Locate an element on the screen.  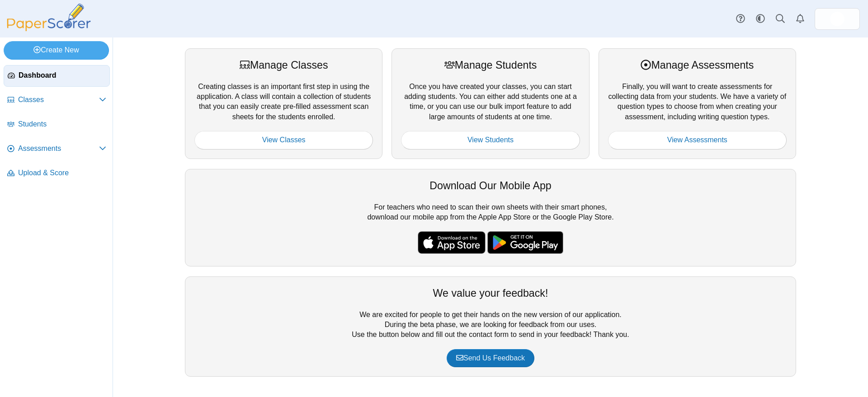
img: PaperScorer is located at coordinates (49, 17).